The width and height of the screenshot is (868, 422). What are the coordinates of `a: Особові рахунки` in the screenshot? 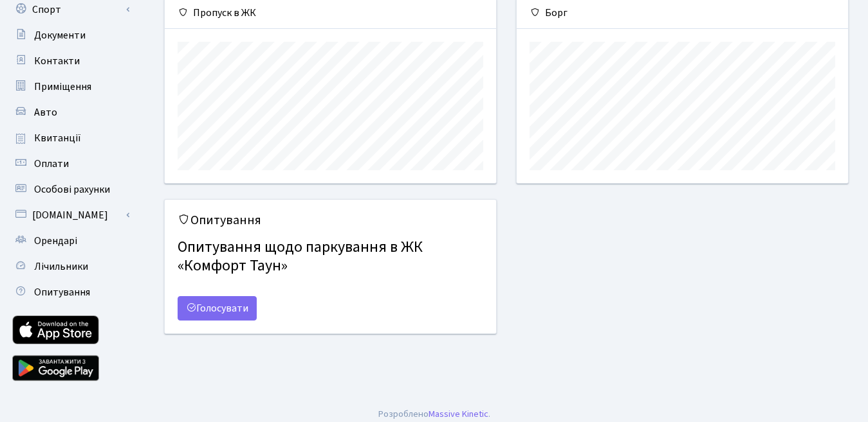 It's located at (71, 190).